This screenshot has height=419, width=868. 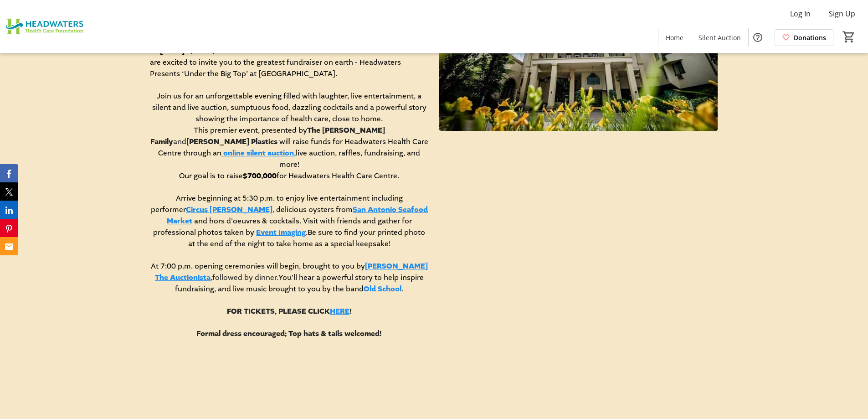 I want to click on span: Log In, so click(x=800, y=13).